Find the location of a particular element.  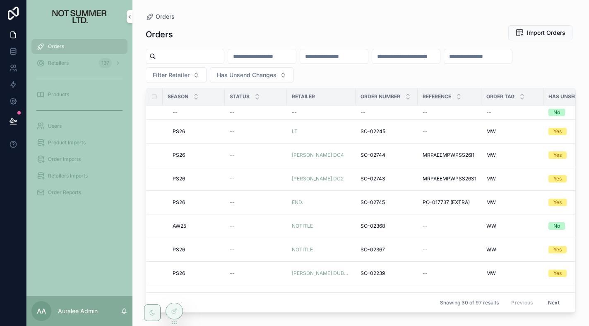

div: scrollable content is located at coordinates (80, 122).